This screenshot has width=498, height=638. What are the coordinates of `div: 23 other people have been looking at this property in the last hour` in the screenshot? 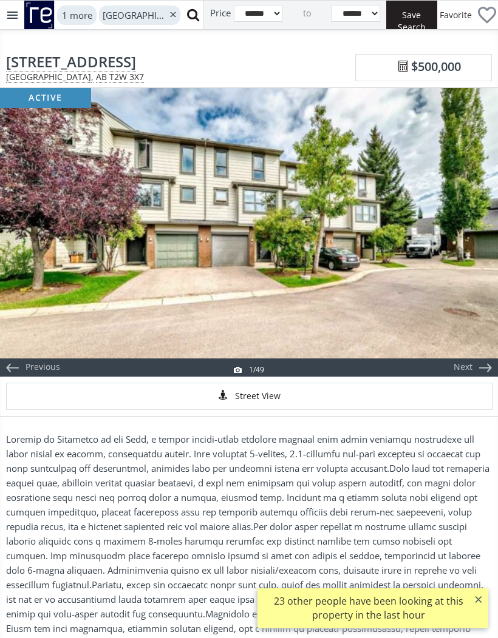 It's located at (368, 609).